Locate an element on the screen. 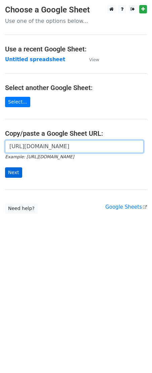 The image size is (152, 373). h4: Select another Google Sheet: is located at coordinates (76, 88).